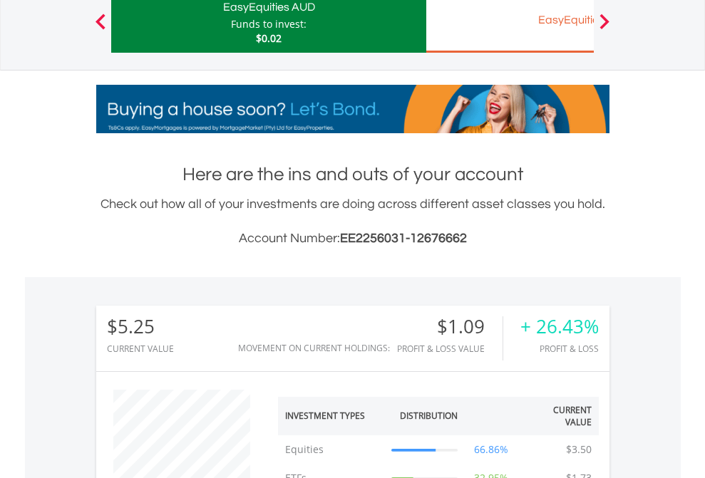 This screenshot has width=705, height=478. Describe the element at coordinates (353, 222) in the screenshot. I see `div: Check out how all of your investments are doing across different asset classes you hold.` at that location.